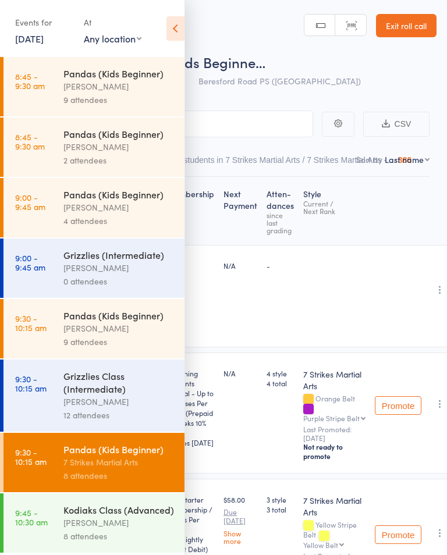 This screenshot has height=555, width=447. I want to click on div: Last name, so click(404, 159).